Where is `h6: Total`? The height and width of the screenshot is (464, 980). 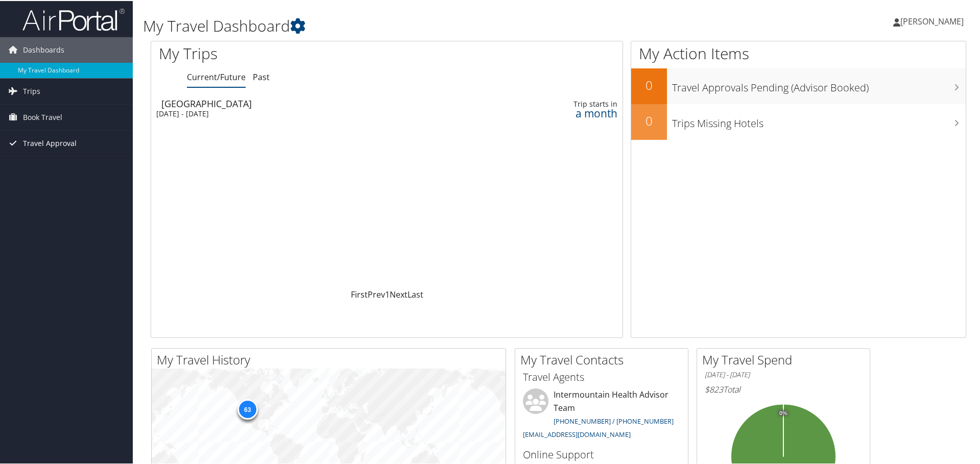
h6: Total is located at coordinates (783, 389).